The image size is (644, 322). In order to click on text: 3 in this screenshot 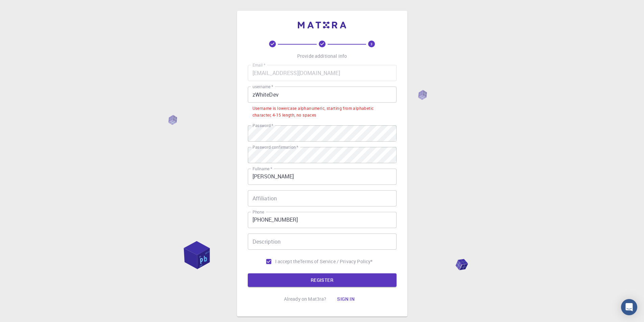, I will do `click(372, 44)`.